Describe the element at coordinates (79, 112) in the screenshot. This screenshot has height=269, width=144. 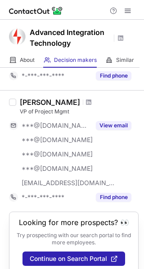
I see `div: VP of Project Mgmt` at that location.